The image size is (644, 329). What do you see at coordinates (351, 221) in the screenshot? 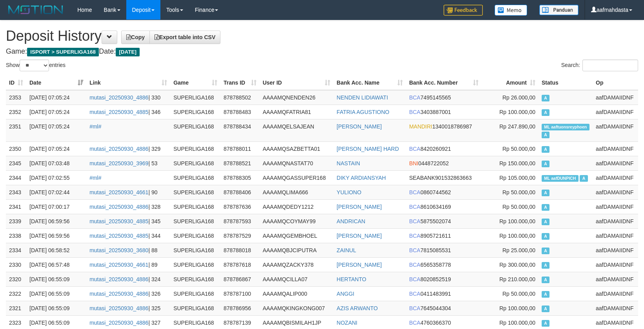
I see `a: ANDRICAN` at bounding box center [351, 221].